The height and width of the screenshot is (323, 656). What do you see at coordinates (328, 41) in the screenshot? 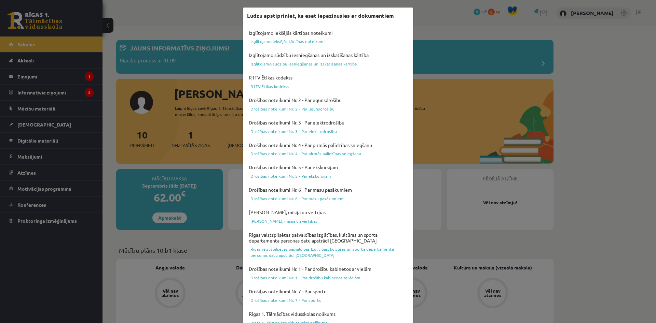
I see `a: Izglītojamo iekšējās kārtības noteikumi` at bounding box center [328, 41].